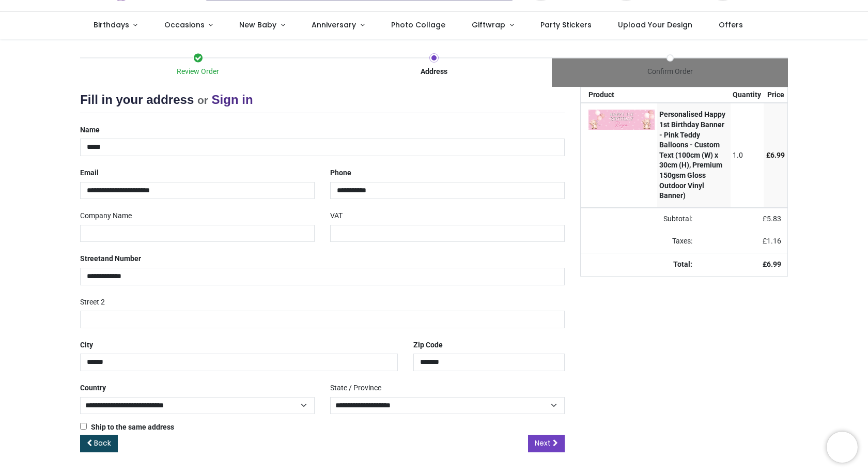  I want to click on span: 1.16, so click(774, 241).